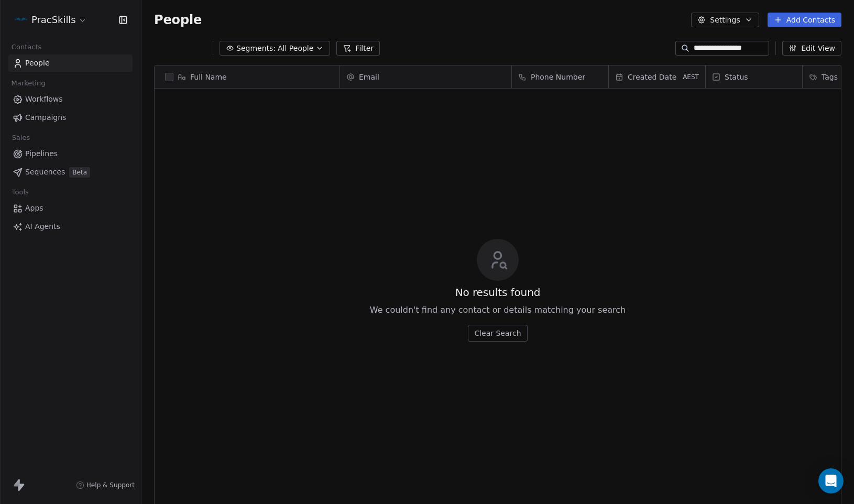 The width and height of the screenshot is (854, 504). I want to click on button: Clear Search, so click(497, 333).